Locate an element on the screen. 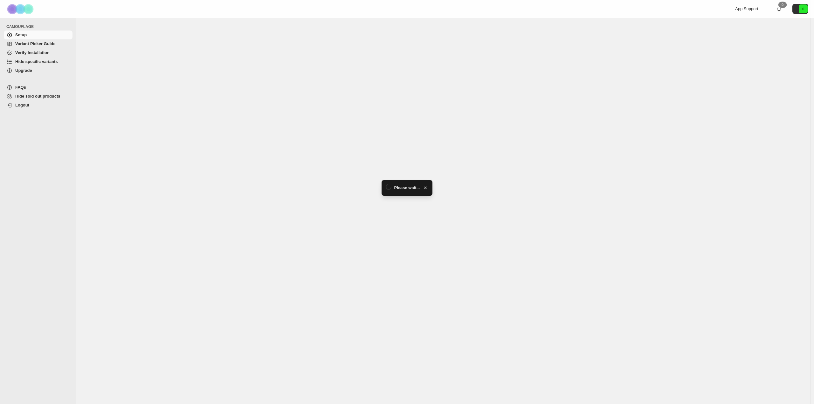  a: Setup is located at coordinates (38, 35).